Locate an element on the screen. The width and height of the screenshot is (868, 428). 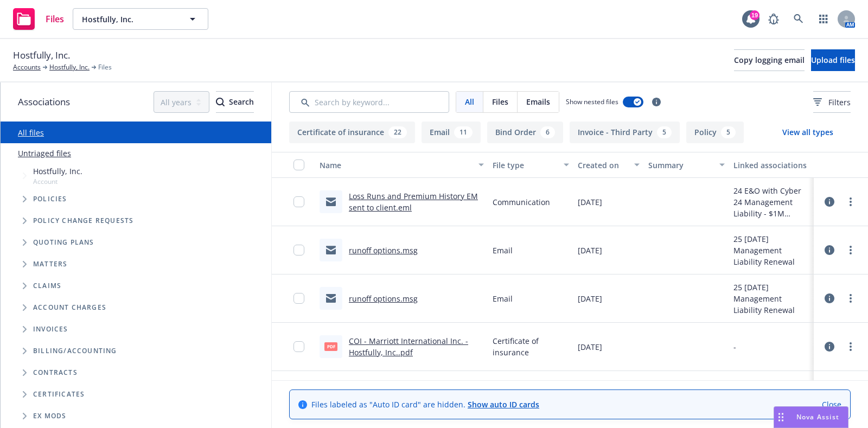
button: Filters is located at coordinates (831, 102).